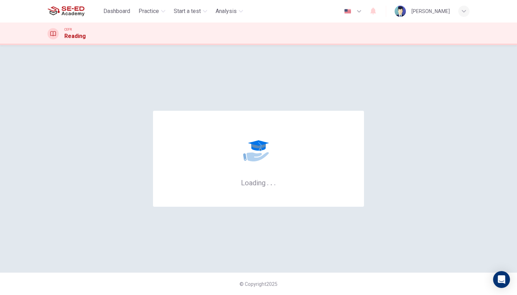 This screenshot has height=295, width=517. I want to click on img: SE-ED Academy logo, so click(66, 11).